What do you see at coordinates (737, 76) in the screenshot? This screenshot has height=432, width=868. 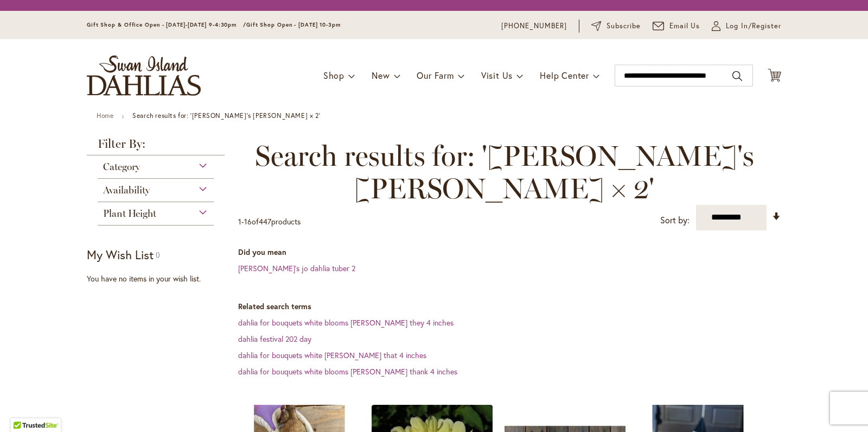 I see `button: Search` at bounding box center [737, 76].